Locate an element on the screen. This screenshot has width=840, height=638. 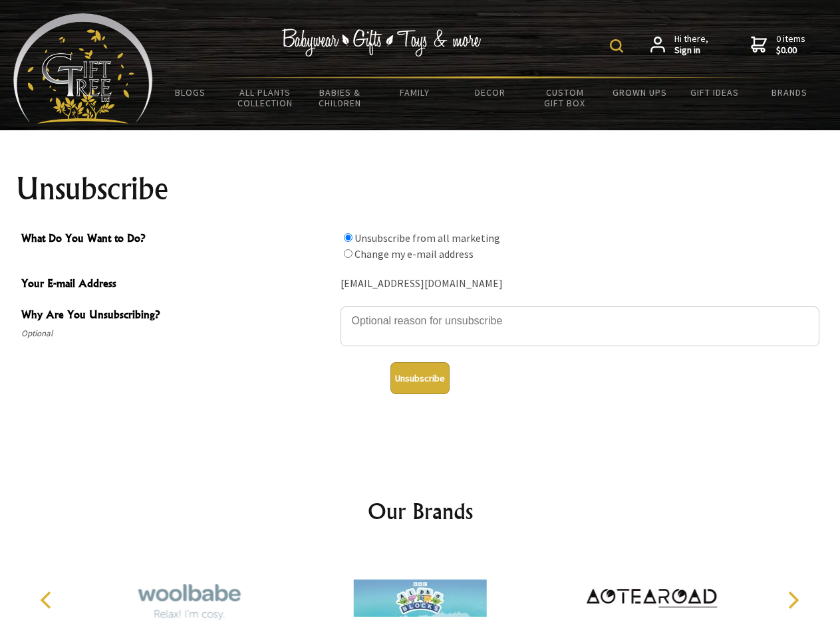
a: Babies & Children is located at coordinates (340, 98).